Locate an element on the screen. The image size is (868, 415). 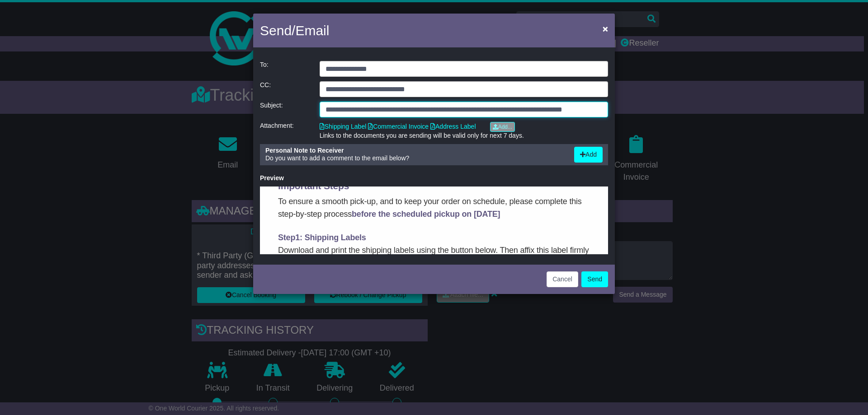
p: To ensure a smooth pick-up, and to keep your order on schedule, please complete this step-by-step... is located at coordinates (174, 21).